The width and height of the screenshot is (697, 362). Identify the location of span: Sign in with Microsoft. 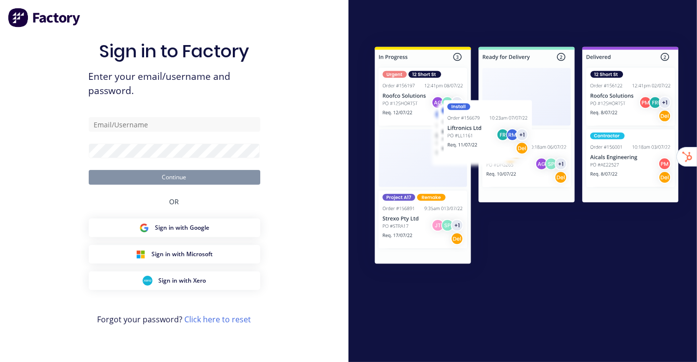
(182, 254).